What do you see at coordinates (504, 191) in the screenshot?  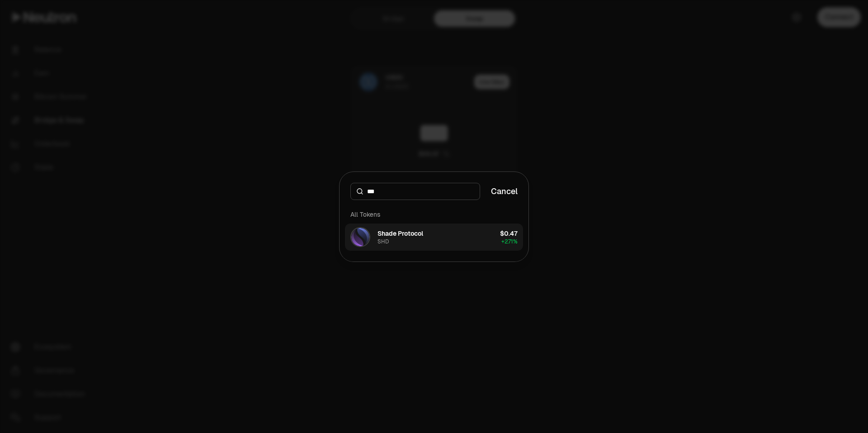 I see `button: Cancel` at bounding box center [504, 191].